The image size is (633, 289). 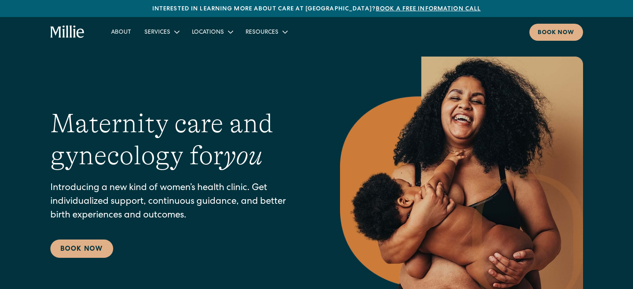 What do you see at coordinates (67, 32) in the screenshot?
I see `a: home` at bounding box center [67, 32].